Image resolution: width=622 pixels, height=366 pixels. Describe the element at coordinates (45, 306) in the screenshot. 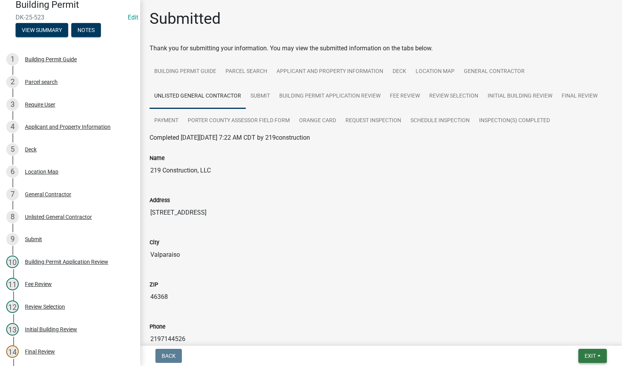

I see `div: Review Selection` at that location.